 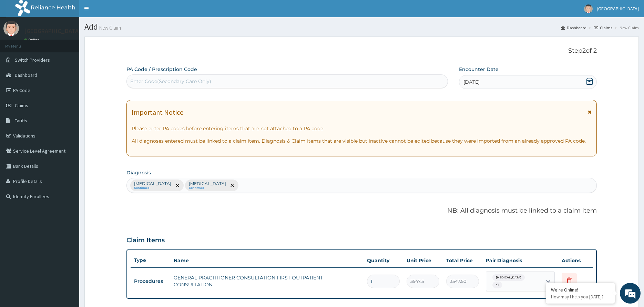 What do you see at coordinates (21, 106) in the screenshot?
I see `span: Claims` at bounding box center [21, 106].